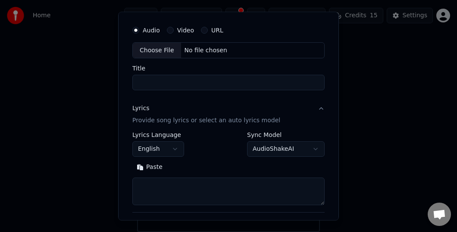 The width and height of the screenshot is (457, 232). What do you see at coordinates (150, 167) in the screenshot?
I see `button: Paste` at bounding box center [150, 167].